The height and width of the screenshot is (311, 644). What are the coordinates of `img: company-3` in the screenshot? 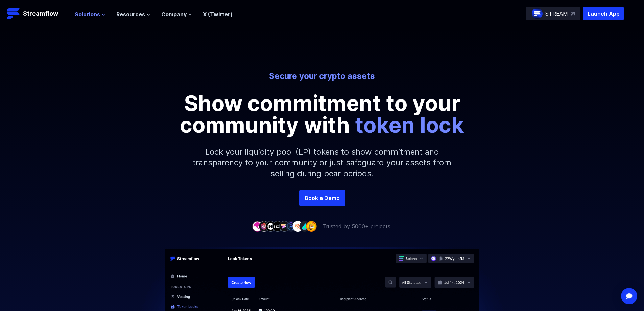 It's located at (271, 226).